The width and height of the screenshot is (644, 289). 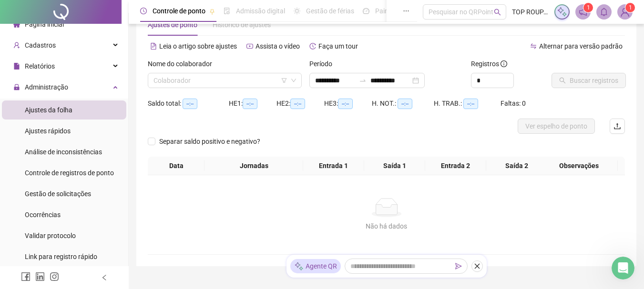 What do you see at coordinates (588, 8) in the screenshot?
I see `sup: 1` at bounding box center [588, 8].